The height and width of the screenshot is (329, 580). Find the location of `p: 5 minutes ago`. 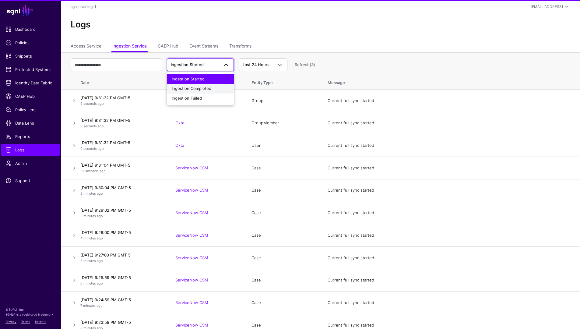

p: 5 minutes ago is located at coordinates (122, 261).